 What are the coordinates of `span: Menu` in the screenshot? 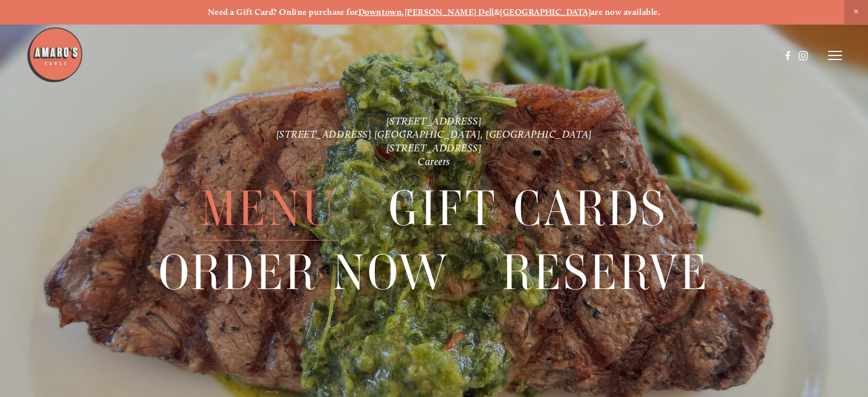 It's located at (269, 208).